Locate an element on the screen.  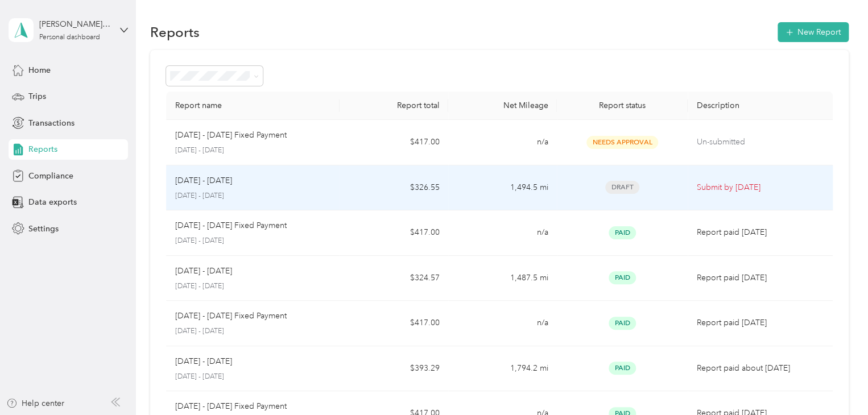
span: Draft is located at coordinates (622, 187).